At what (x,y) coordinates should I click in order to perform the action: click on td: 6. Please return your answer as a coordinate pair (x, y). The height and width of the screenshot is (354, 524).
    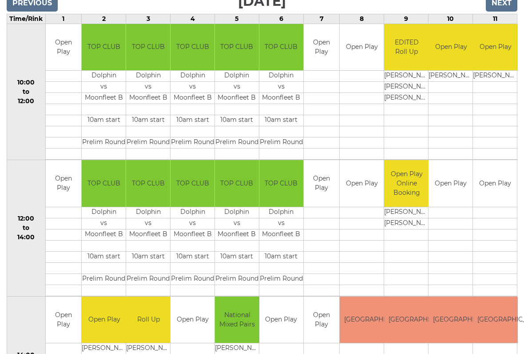
    Looking at the image, I should click on (281, 19).